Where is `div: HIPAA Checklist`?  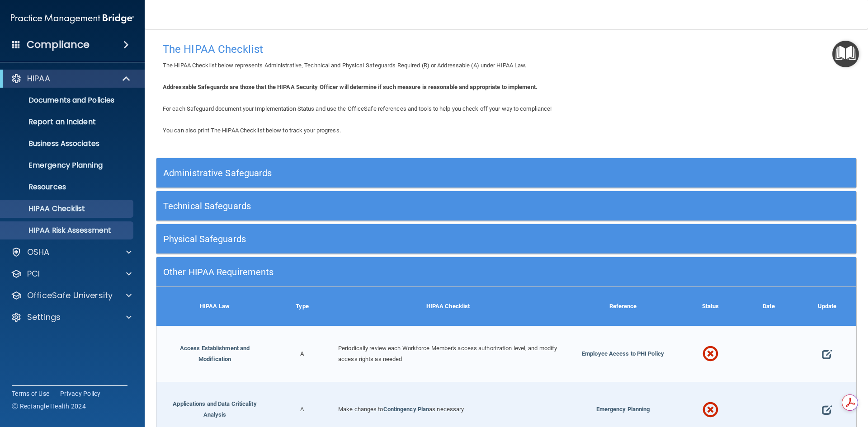
div: HIPAA Checklist is located at coordinates (448, 307).